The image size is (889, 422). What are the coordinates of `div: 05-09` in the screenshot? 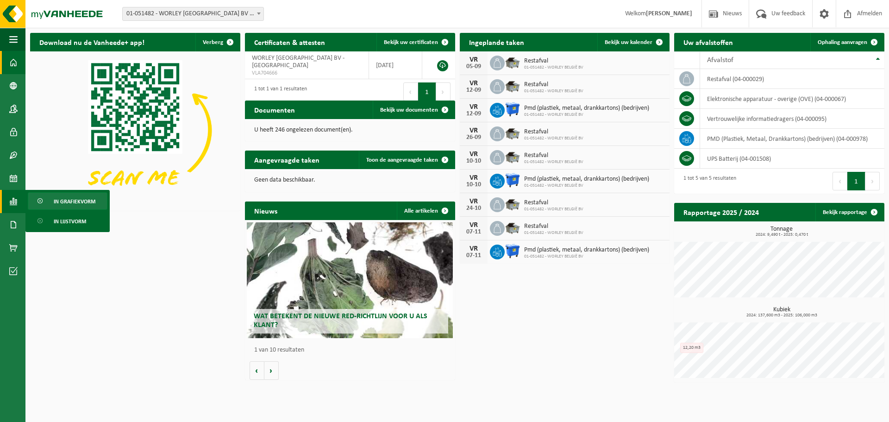 It's located at (474, 67).